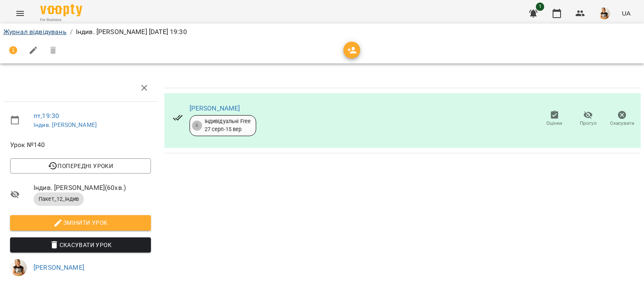  What do you see at coordinates (81, 166) in the screenshot?
I see `button: Попередні уроки` at bounding box center [81, 166].